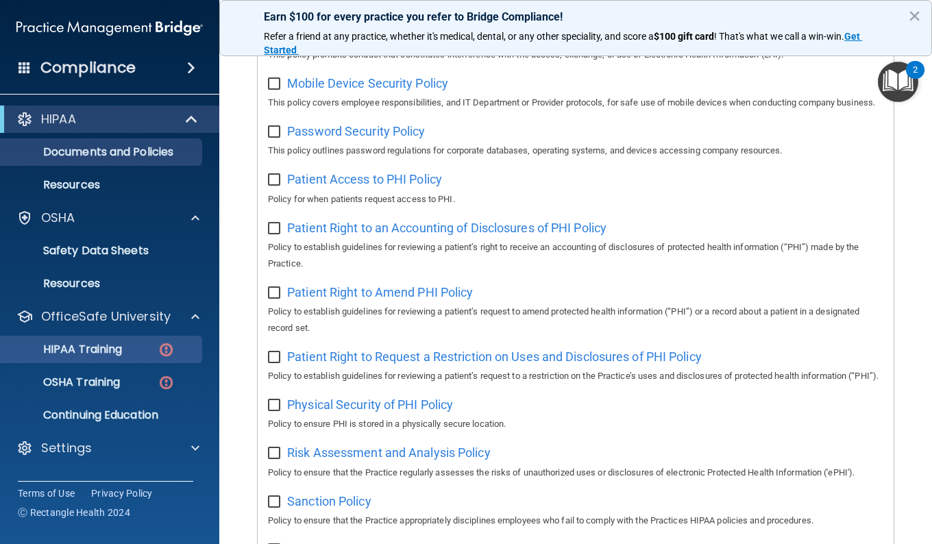  What do you see at coordinates (102, 251) in the screenshot?
I see `p: Safety Data Sheets` at bounding box center [102, 251].